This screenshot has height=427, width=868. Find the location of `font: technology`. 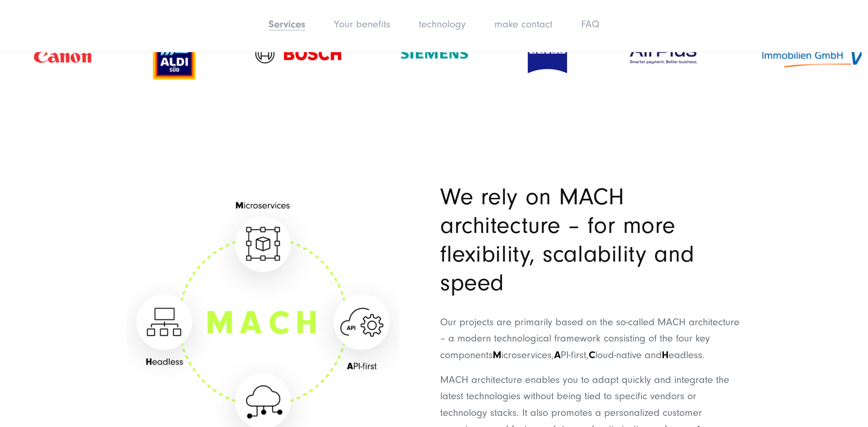

font: technology is located at coordinates (443, 24).